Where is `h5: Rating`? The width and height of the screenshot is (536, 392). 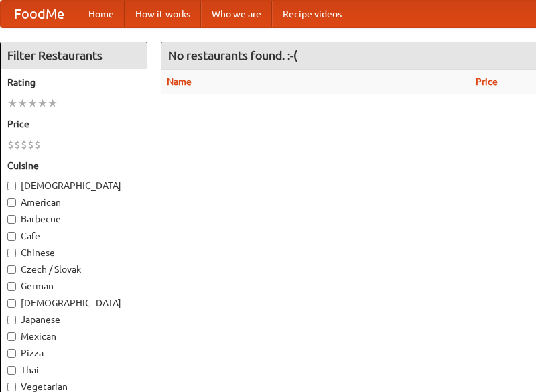 h5: Rating is located at coordinates (74, 82).